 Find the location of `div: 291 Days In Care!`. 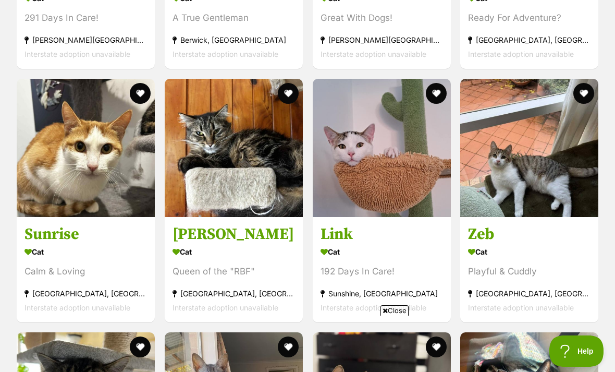

div: 291 Days In Care! is located at coordinates (85, 18).